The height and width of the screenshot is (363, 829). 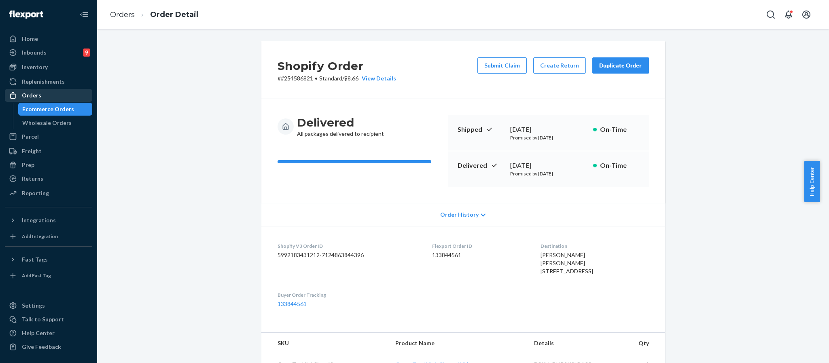 I want to click on span: Help Center, so click(x=812, y=182).